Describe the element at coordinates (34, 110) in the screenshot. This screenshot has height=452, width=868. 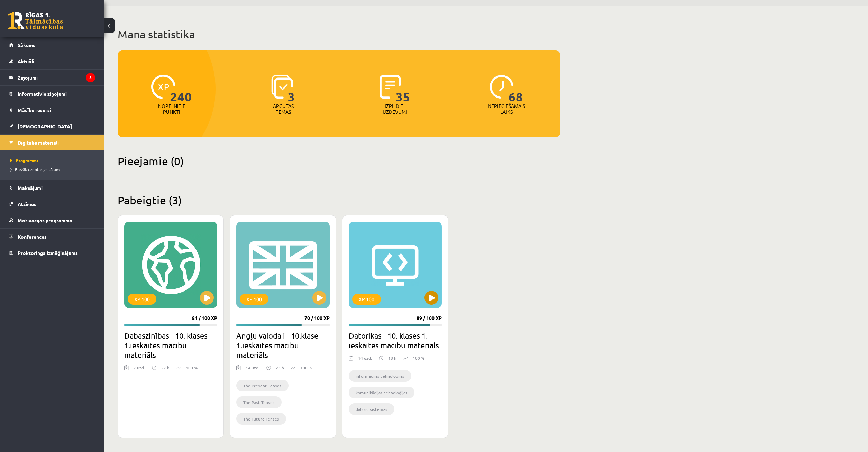
I see `span: Mācību resursi` at that location.